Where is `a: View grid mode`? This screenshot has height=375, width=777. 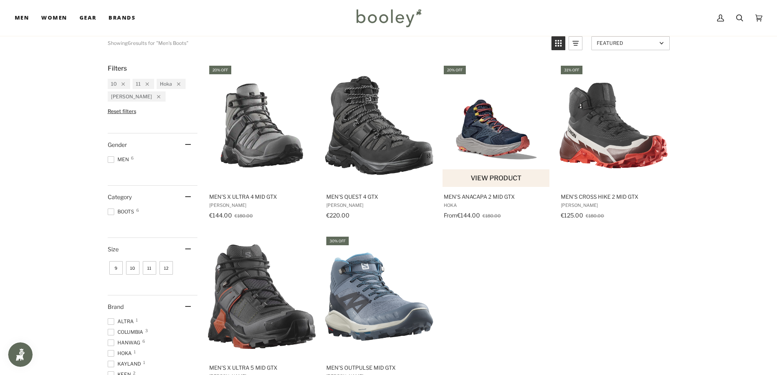
a: View grid mode is located at coordinates (558, 43).